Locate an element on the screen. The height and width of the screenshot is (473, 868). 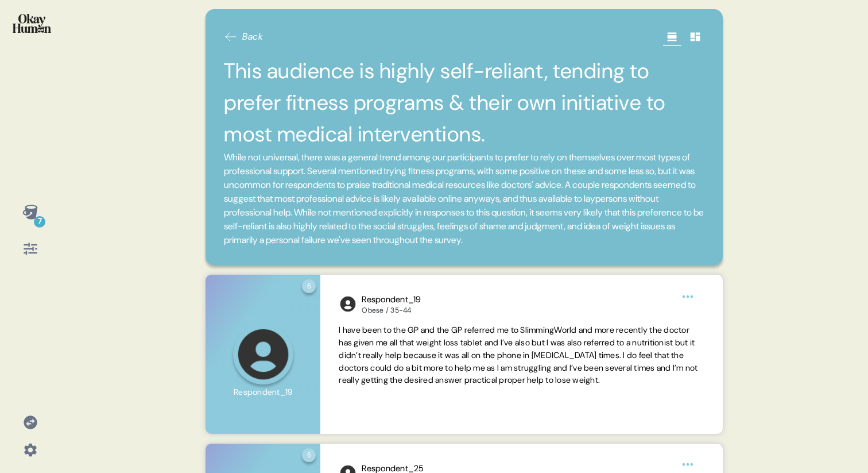
h2: This audience is highly self-reliant, tending to prefer fitness programs & their own initiative t... is located at coordinates (464, 103).